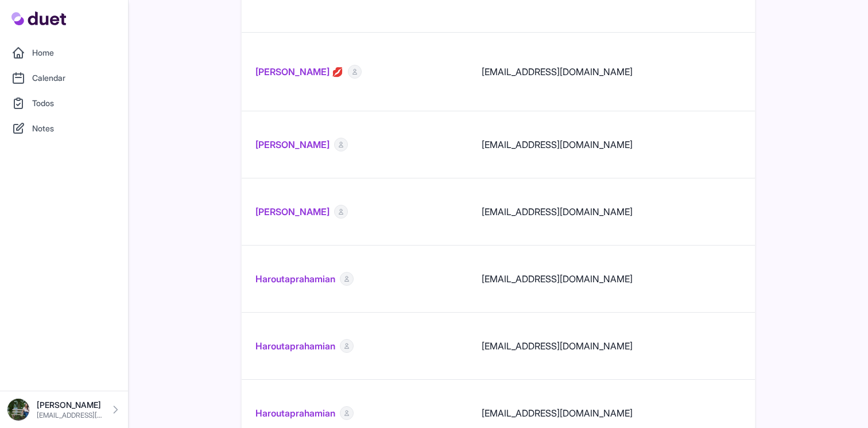 The width and height of the screenshot is (868, 428). I want to click on img: DSC08576_Original.jpeg, so click(18, 410).